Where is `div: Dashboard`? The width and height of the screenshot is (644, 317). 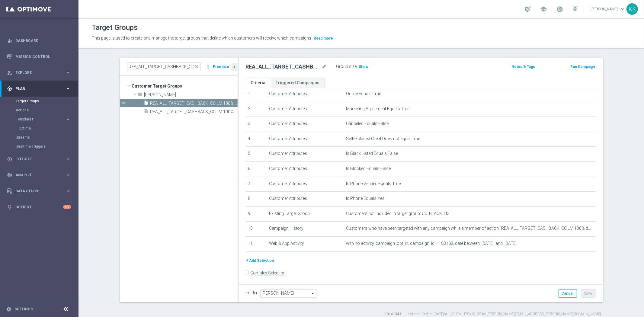 div: Dashboard is located at coordinates (39, 41).